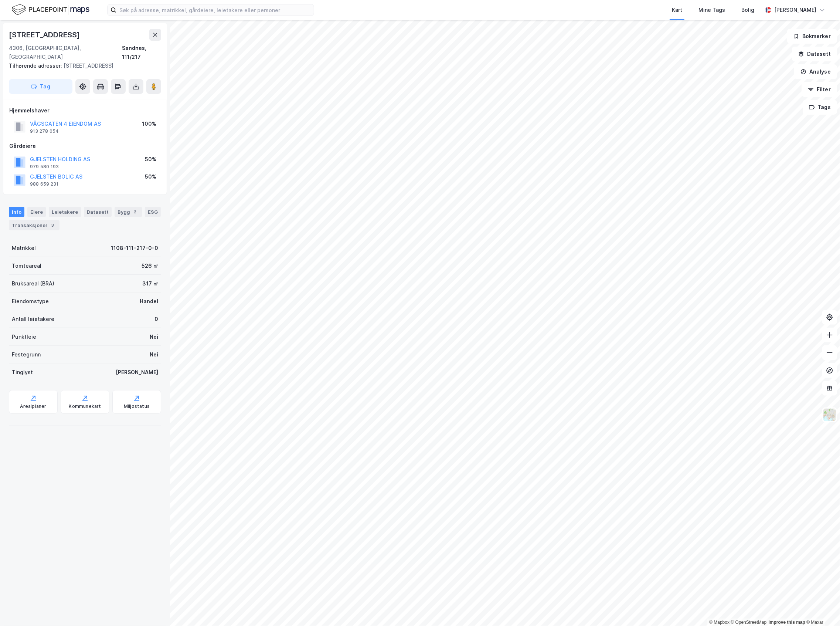 This screenshot has height=626, width=840. Describe the element at coordinates (85, 406) in the screenshot. I see `div: Kommunekart` at that location.